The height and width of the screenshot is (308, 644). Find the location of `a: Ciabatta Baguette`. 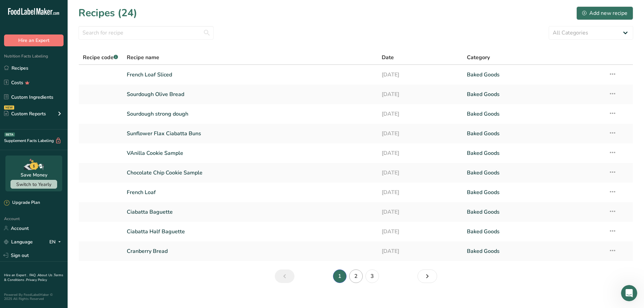

a: Ciabatta Baguette is located at coordinates (250, 212).